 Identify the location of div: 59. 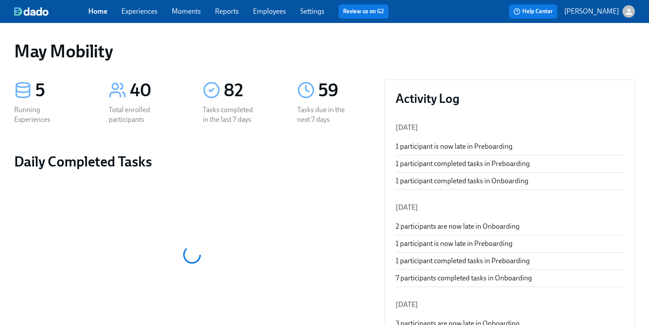
(344, 90).